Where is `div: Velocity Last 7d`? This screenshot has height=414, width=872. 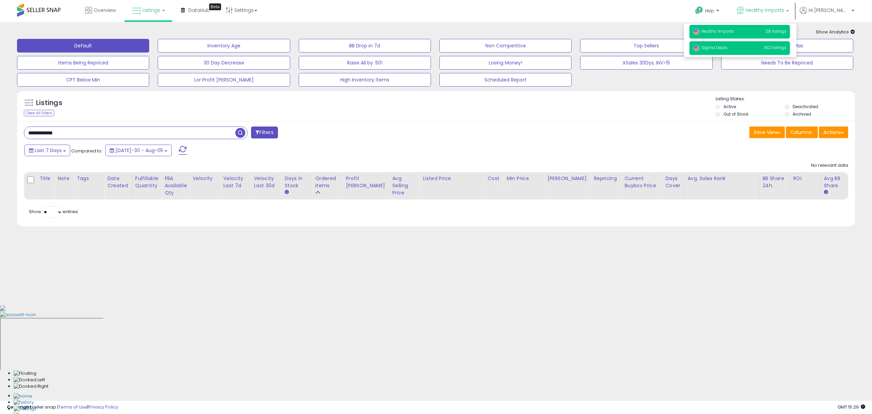
div: Velocity Last 7d is located at coordinates (235, 182).